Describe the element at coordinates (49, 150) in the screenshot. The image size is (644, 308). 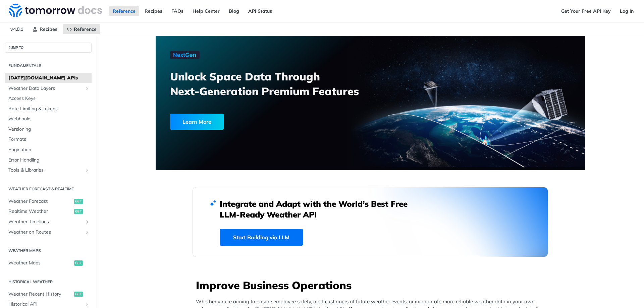
I see `a: Pagination` at that location.